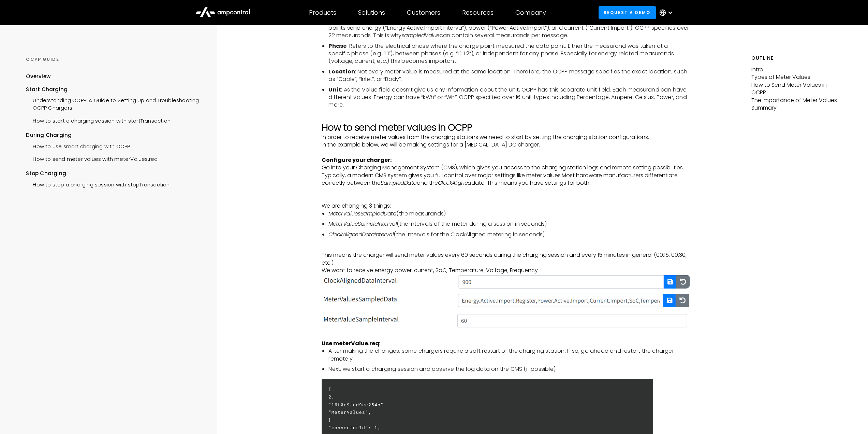 The height and width of the screenshot is (434, 868). Describe the element at coordinates (112, 59) in the screenshot. I see `div: OCPP GUIDE` at that location.